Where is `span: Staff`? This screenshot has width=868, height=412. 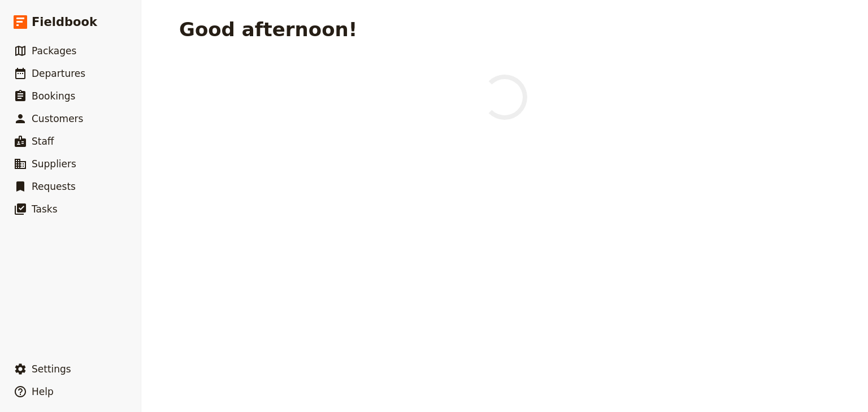 span: Staff is located at coordinates (43, 141).